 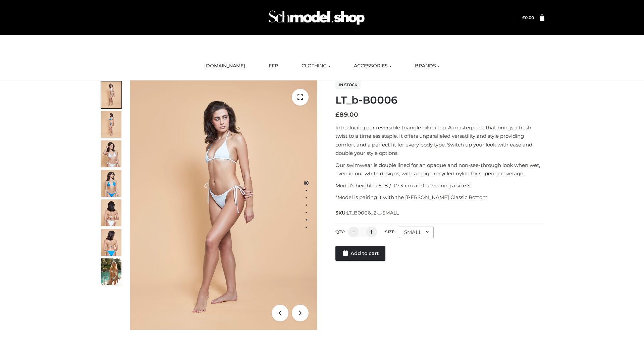 I want to click on h1: LT_b-B0006, so click(x=440, y=100).